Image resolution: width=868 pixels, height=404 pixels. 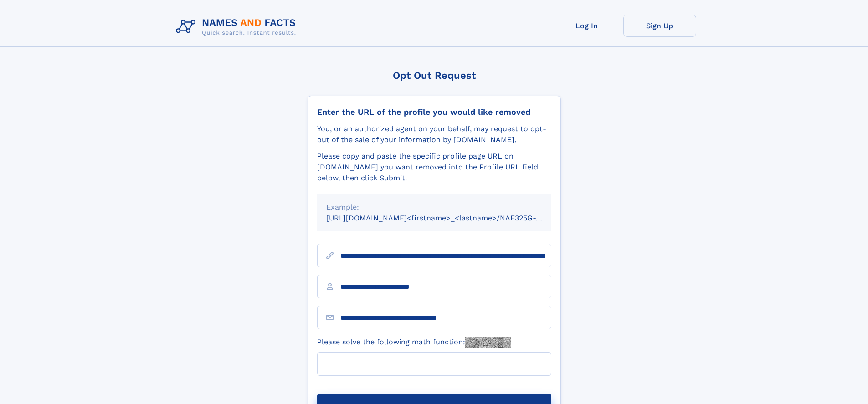 What do you see at coordinates (434, 207) in the screenshot?
I see `div: Example:` at bounding box center [434, 207].